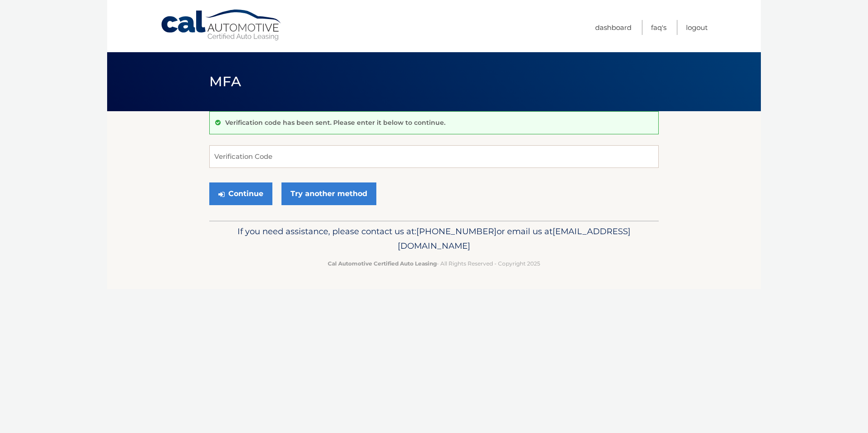 This screenshot has height=433, width=868. What do you see at coordinates (434, 156) in the screenshot?
I see `input: Verification Code` at bounding box center [434, 156].